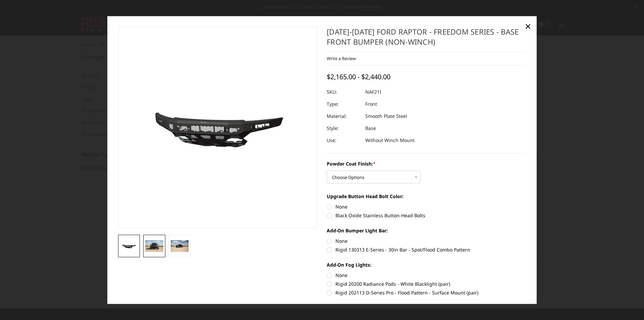 This screenshot has width=644, height=320. What do you see at coordinates (343, 140) in the screenshot?
I see `dt: Use:` at bounding box center [343, 140].